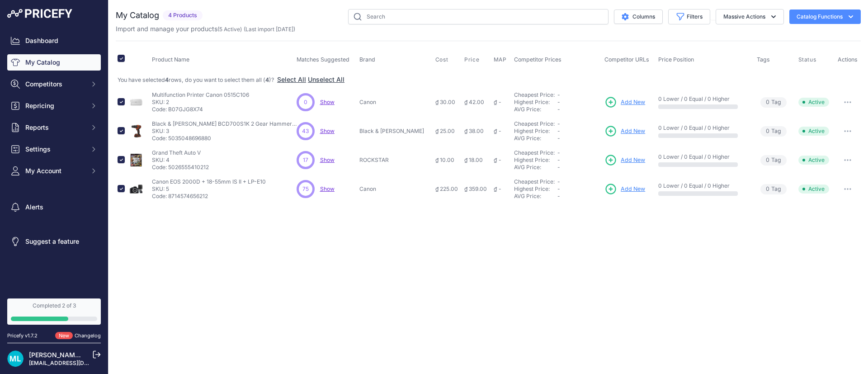 This screenshot has height=374, width=868. What do you see at coordinates (209, 197) in the screenshot?
I see `p: Code: 8714574656212` at bounding box center [209, 197].